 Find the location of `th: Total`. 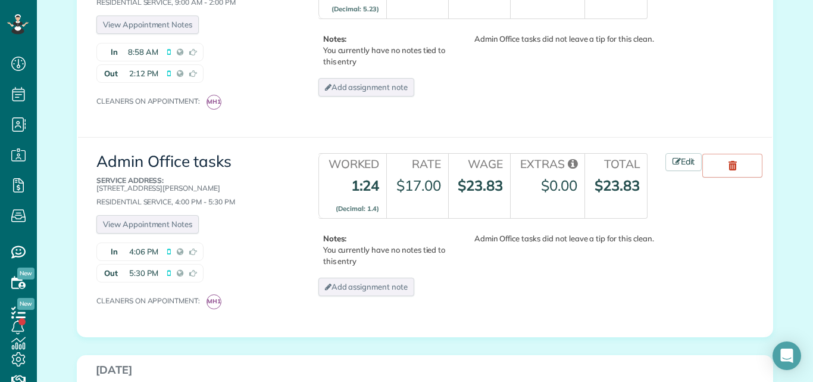

th: Total is located at coordinates (616, 163).